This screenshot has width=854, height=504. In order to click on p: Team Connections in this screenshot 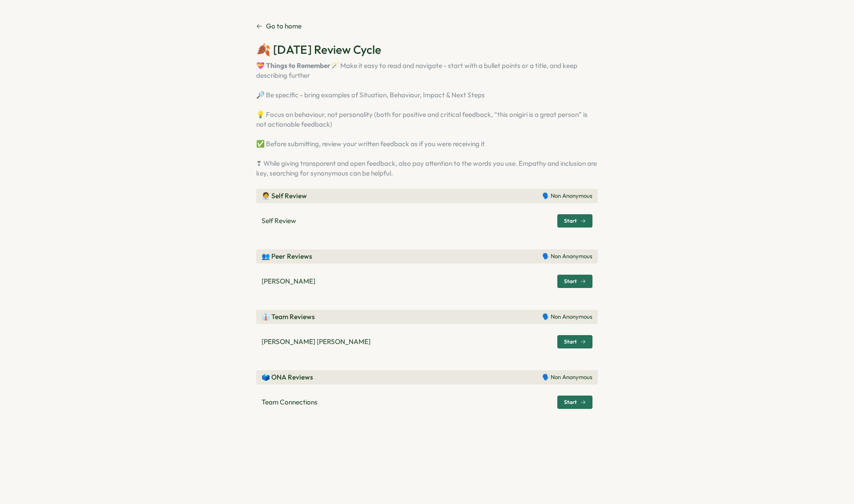, I will do `click(290, 403)`.